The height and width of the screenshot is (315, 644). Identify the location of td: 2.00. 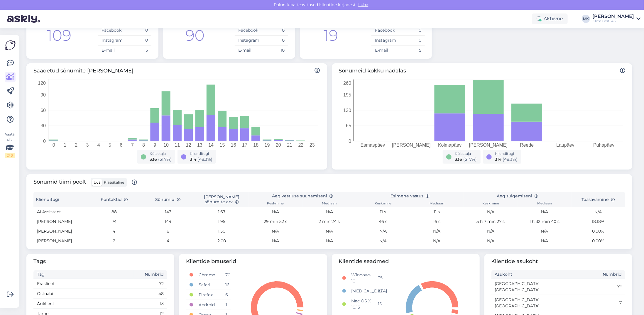
(221, 240).